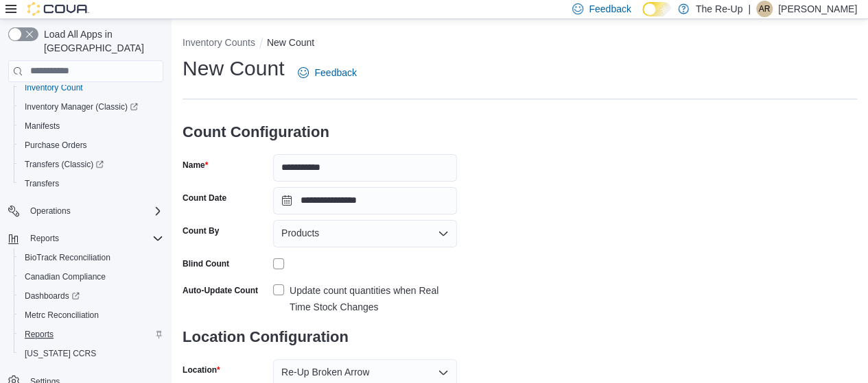 This screenshot has height=383, width=868. What do you see at coordinates (327, 72) in the screenshot?
I see `a: Feedback` at bounding box center [327, 72].